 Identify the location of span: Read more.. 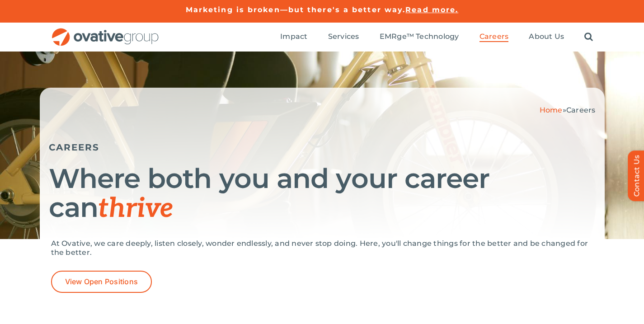
(432, 10).